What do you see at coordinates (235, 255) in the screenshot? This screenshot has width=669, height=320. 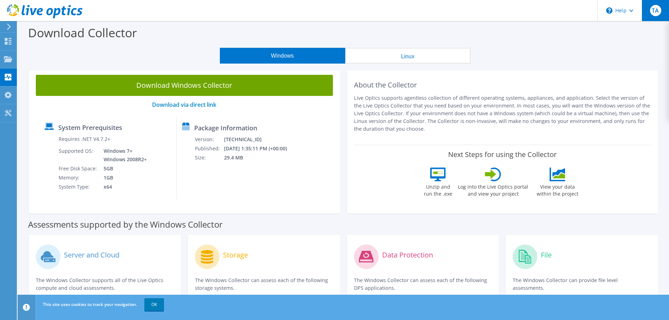 I see `label: Storage` at bounding box center [235, 255].